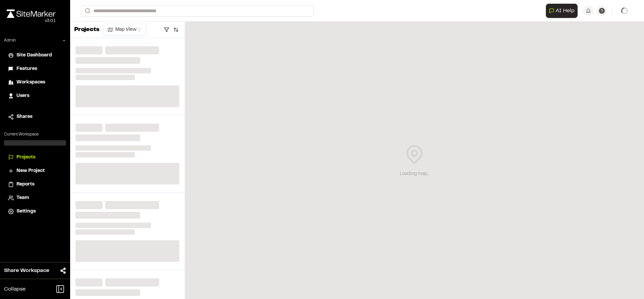 The image size is (644, 299). I want to click on a: Settings, so click(35, 211).